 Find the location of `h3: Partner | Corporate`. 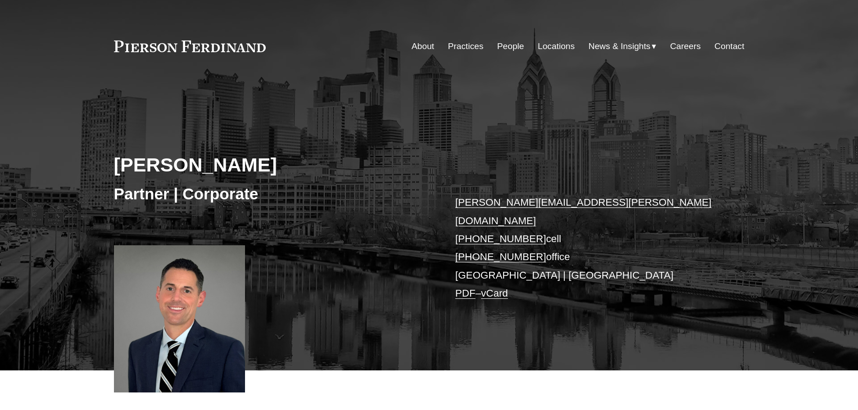

h3: Partner | Corporate is located at coordinates (272, 194).